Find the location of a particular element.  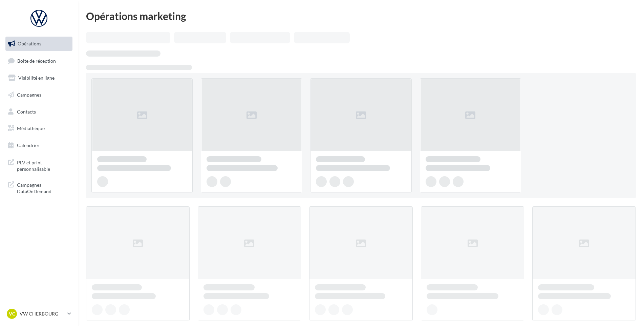

a: Calendrier is located at coordinates (39, 146).